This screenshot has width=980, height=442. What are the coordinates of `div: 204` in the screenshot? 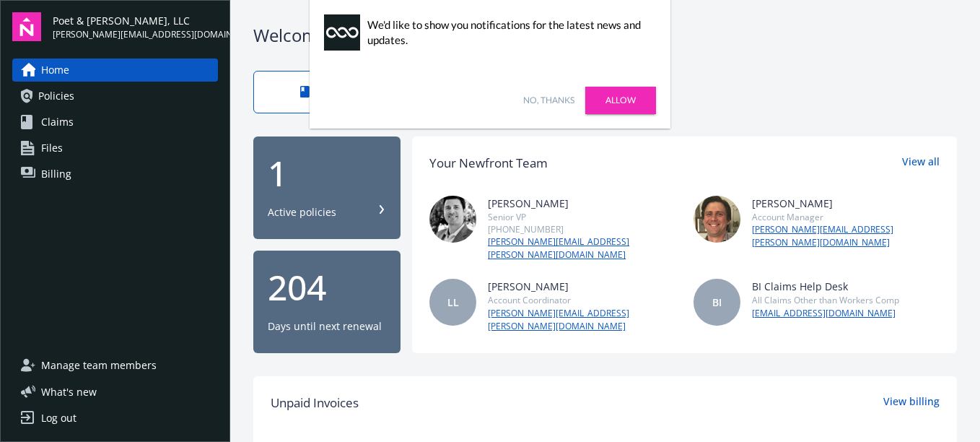 It's located at (327, 287).